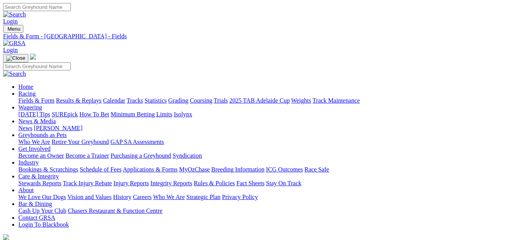  I want to click on div: Wagering, so click(264, 114).